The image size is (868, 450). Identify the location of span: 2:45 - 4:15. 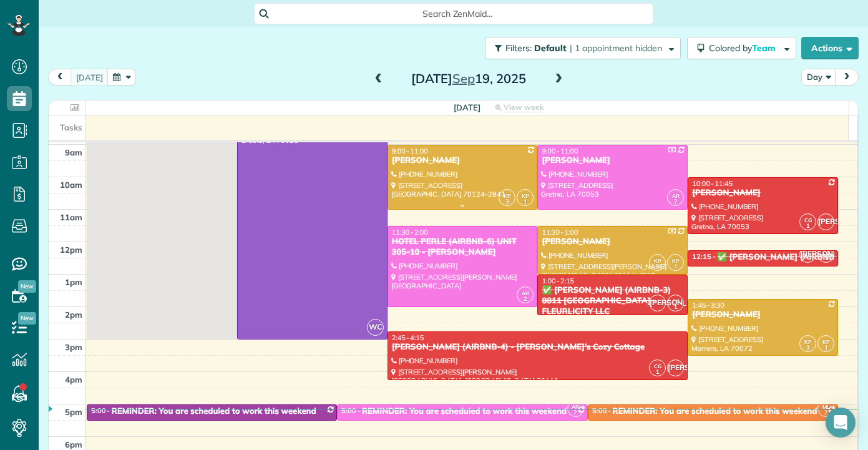
(408, 338).